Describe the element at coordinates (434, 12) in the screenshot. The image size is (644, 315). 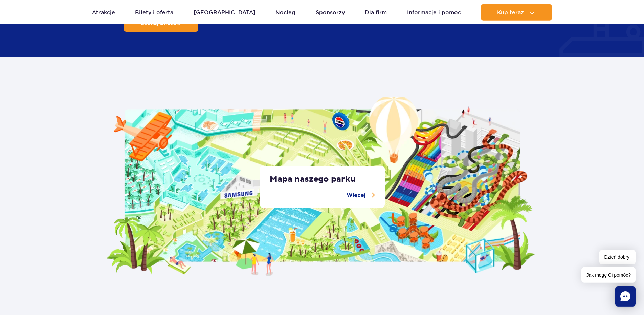
I see `a: Informacje i pomoc` at that location.